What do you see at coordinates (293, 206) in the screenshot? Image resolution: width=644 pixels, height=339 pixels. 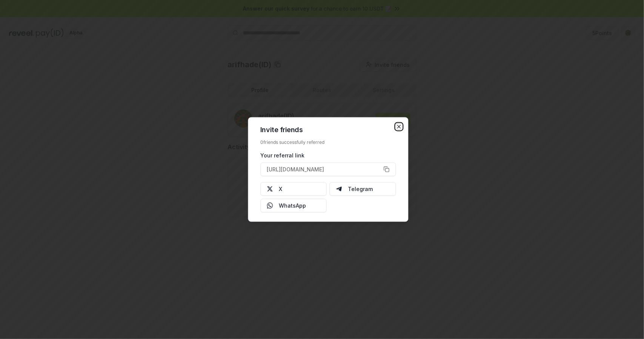 I see `button: WhatsApp` at bounding box center [293, 206].